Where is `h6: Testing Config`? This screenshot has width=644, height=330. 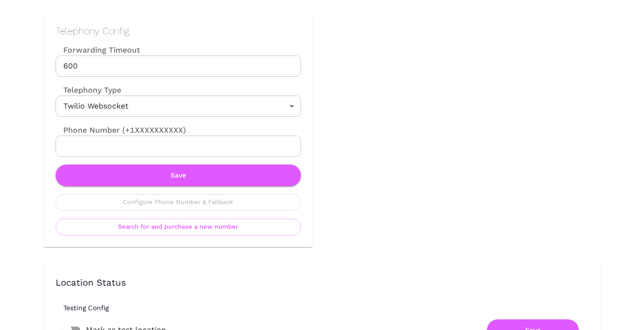 h6: Testing Config is located at coordinates (330, 308).